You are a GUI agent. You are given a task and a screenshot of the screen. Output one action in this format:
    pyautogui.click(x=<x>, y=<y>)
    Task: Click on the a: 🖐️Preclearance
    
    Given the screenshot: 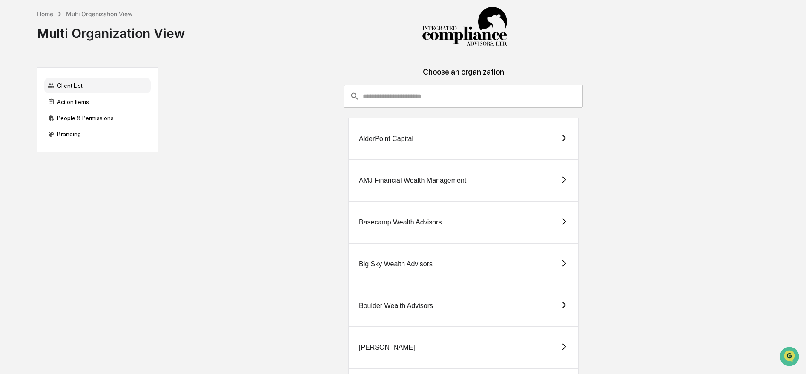 What is the action you would take?
    pyautogui.click(x=32, y=112)
    